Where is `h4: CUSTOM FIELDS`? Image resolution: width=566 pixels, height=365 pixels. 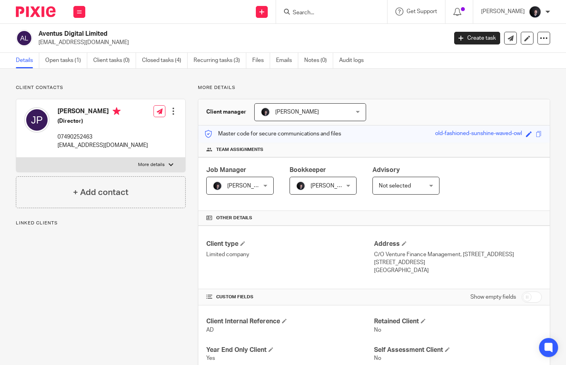 h4: CUSTOM FIELDS is located at coordinates (290, 297).